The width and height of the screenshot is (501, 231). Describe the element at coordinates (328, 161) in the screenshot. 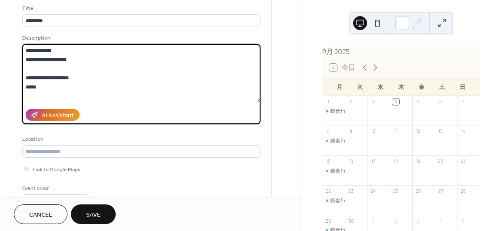

I see `div: 15` at that location.